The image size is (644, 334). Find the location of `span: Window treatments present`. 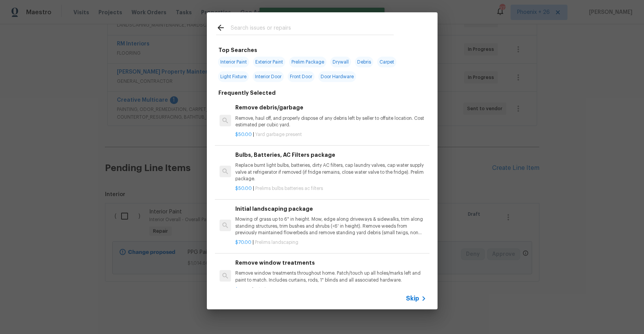

span: Window treatments present is located at coordinates (284, 289).